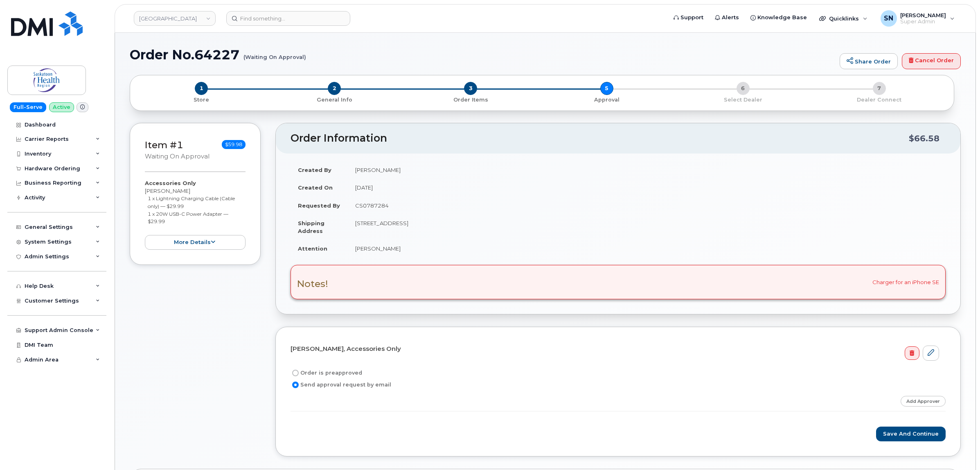 Image resolution: width=980 pixels, height=470 pixels. What do you see at coordinates (201, 100) in the screenshot?
I see `p: Store` at bounding box center [201, 100].